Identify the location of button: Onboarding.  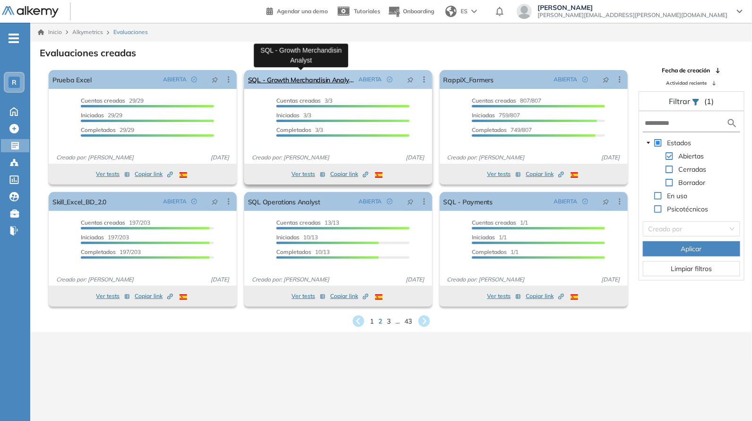
(411, 11).